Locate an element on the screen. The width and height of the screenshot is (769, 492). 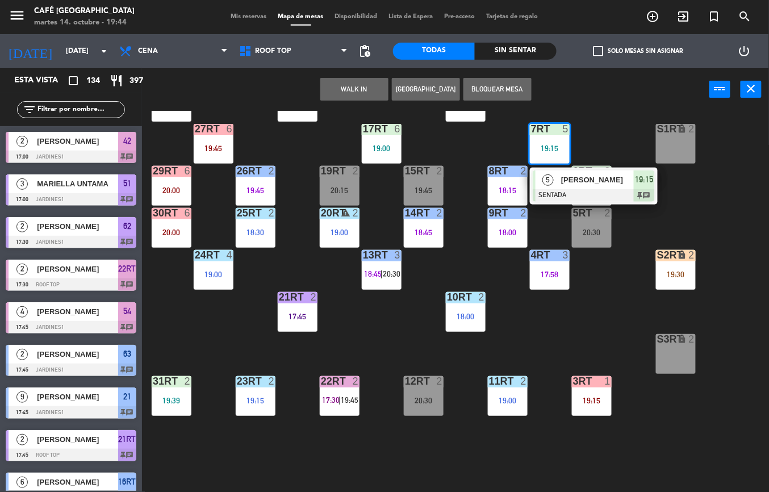
div: 18:15 is located at coordinates (508, 190).